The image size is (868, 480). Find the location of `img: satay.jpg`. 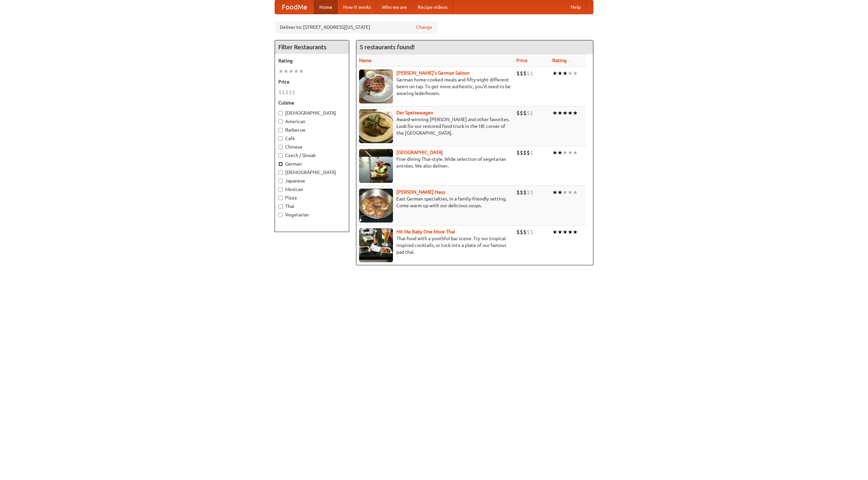

img: satay.jpg is located at coordinates (376, 166).